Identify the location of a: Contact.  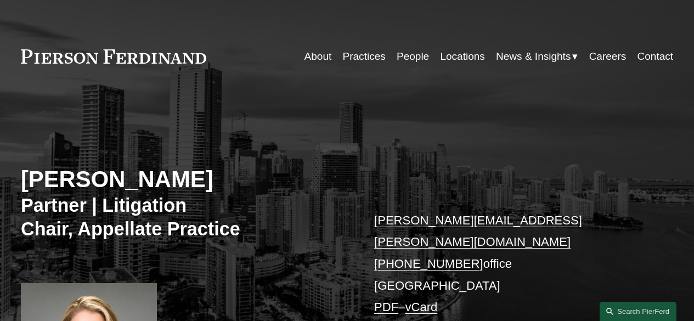
(655, 56).